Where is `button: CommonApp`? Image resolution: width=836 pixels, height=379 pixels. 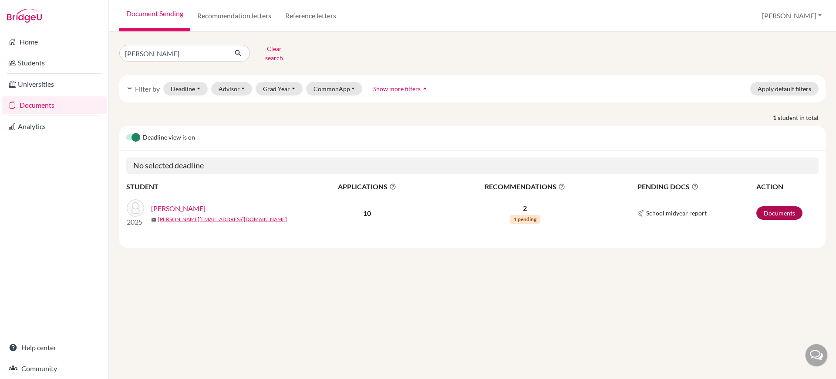 button: CommonApp is located at coordinates (335, 88).